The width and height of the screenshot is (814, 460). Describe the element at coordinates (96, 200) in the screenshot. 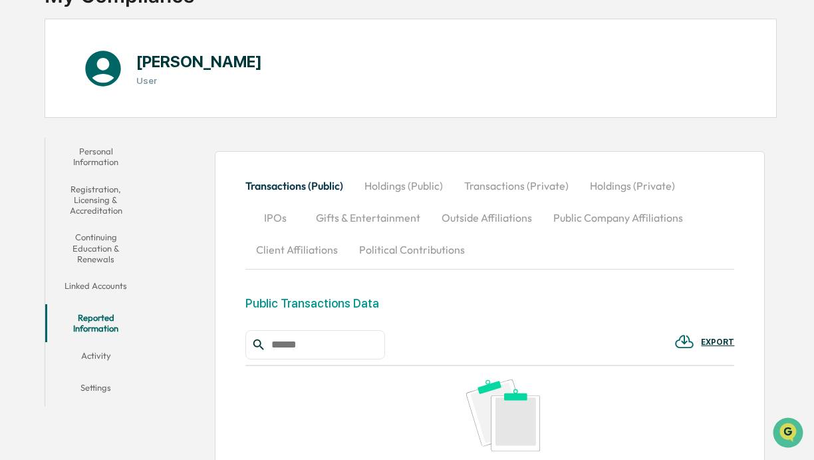

I see `button: Registration, Licensing & Accreditation` at that location.